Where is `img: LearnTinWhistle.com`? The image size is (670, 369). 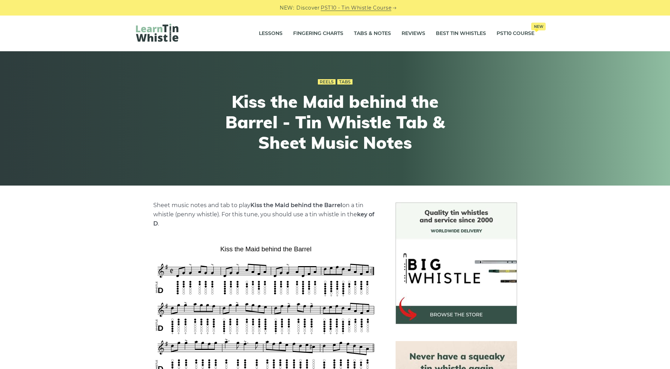
img: LearnTinWhistle.com is located at coordinates (157, 33).